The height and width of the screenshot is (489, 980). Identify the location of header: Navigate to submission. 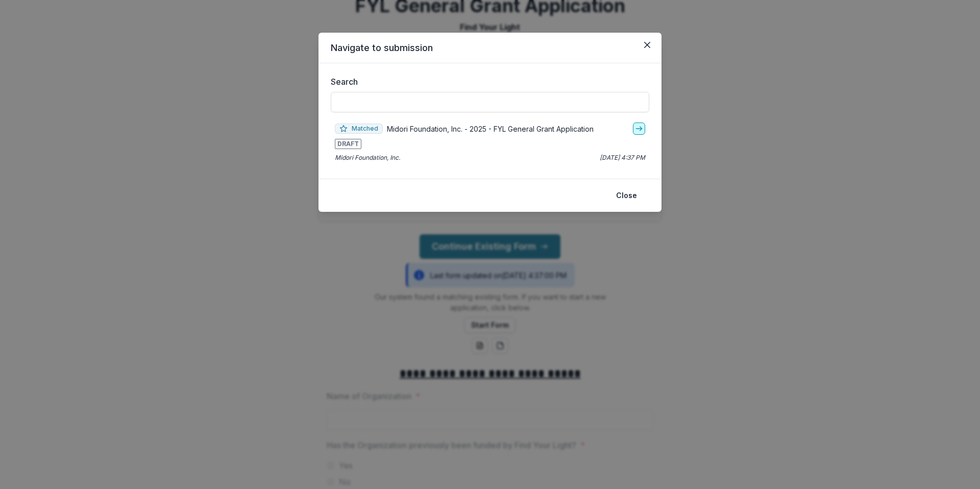
(490, 48).